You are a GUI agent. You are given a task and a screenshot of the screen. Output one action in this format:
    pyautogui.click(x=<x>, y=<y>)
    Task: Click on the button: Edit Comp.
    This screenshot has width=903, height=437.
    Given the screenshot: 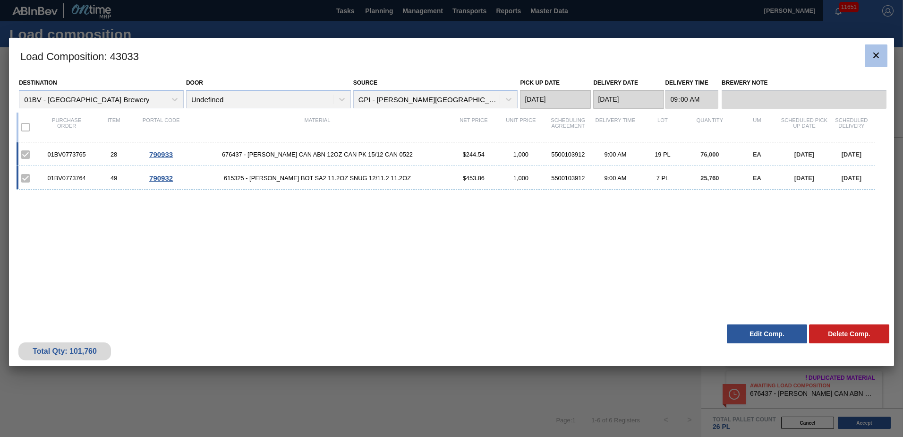 What is the action you would take?
    pyautogui.click(x=767, y=334)
    